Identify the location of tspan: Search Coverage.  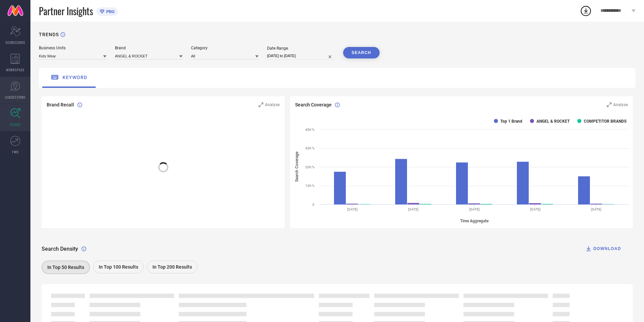
(297, 167).